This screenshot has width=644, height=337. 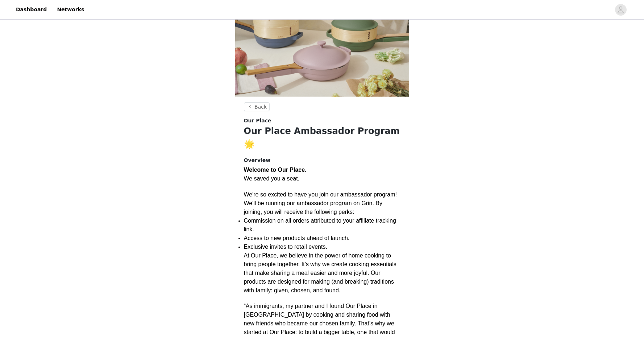 What do you see at coordinates (275, 170) in the screenshot?
I see `strong: Welcome to Our Place.` at bounding box center [275, 170].